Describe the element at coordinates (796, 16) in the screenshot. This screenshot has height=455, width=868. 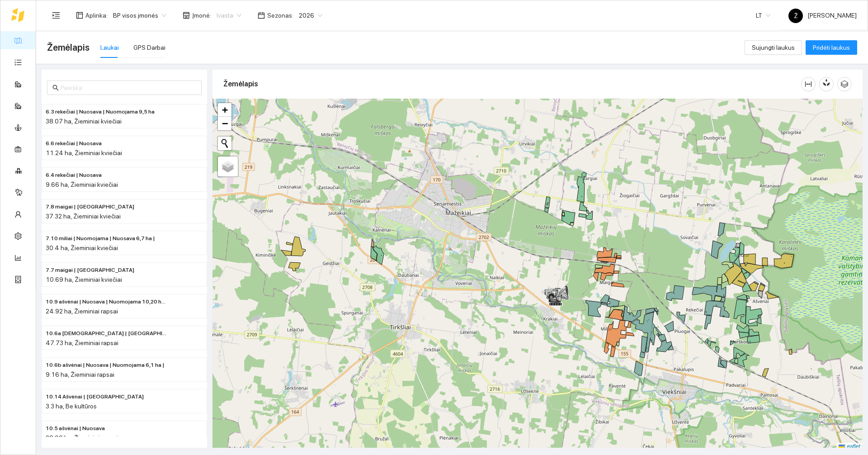
I see `span: Ž` at that location.